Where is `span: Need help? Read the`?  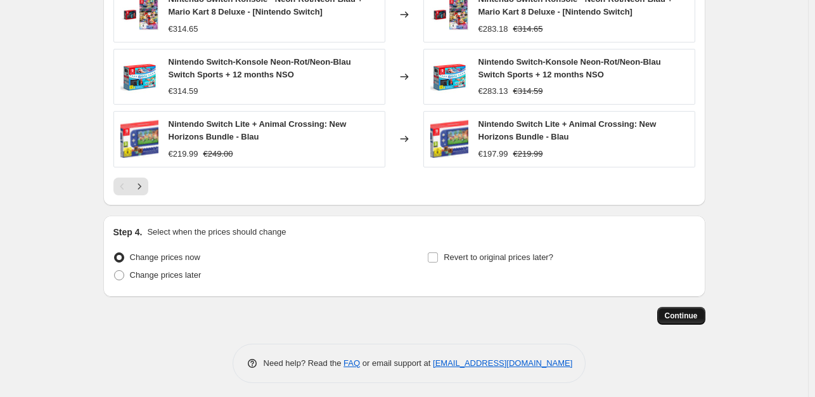
span: Need help? Read the is located at coordinates (304, 363).